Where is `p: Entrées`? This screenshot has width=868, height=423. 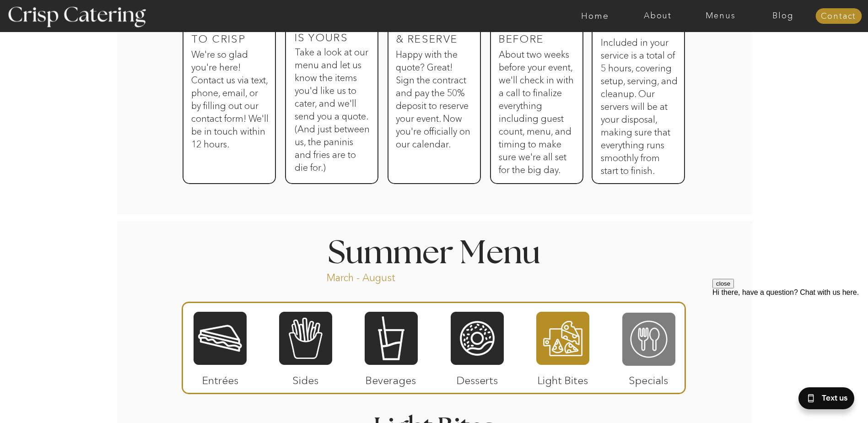 p: Entrées is located at coordinates (220, 378).